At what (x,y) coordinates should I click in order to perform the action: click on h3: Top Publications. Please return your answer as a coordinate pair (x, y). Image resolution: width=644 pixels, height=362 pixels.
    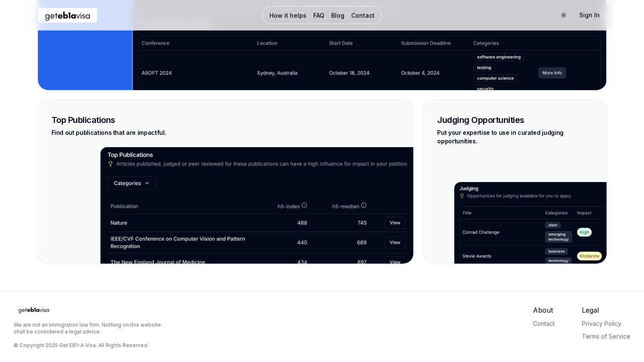
    Looking at the image, I should click on (226, 120).